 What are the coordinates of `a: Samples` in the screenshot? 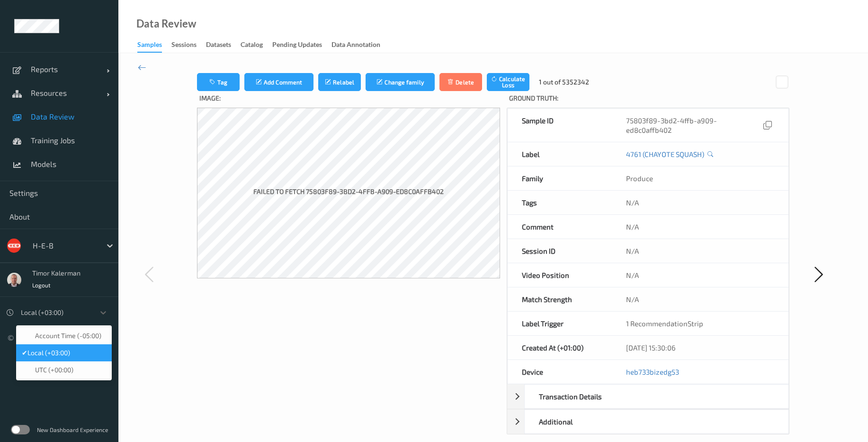 It's located at (154, 46).